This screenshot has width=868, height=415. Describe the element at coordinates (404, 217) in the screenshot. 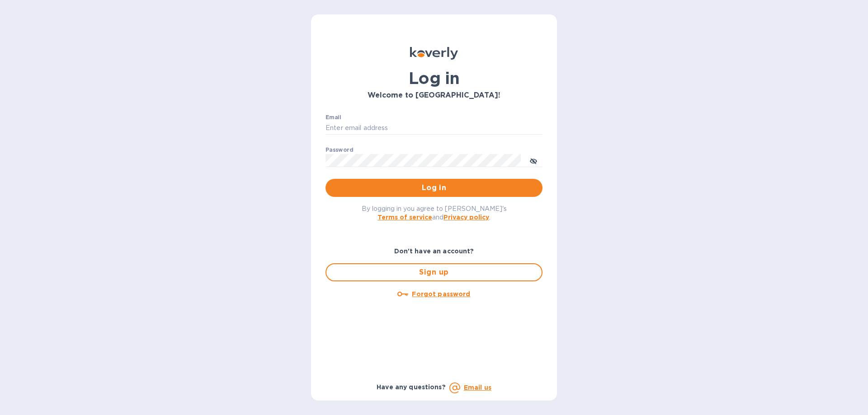

I see `b: Terms of service` at that location.